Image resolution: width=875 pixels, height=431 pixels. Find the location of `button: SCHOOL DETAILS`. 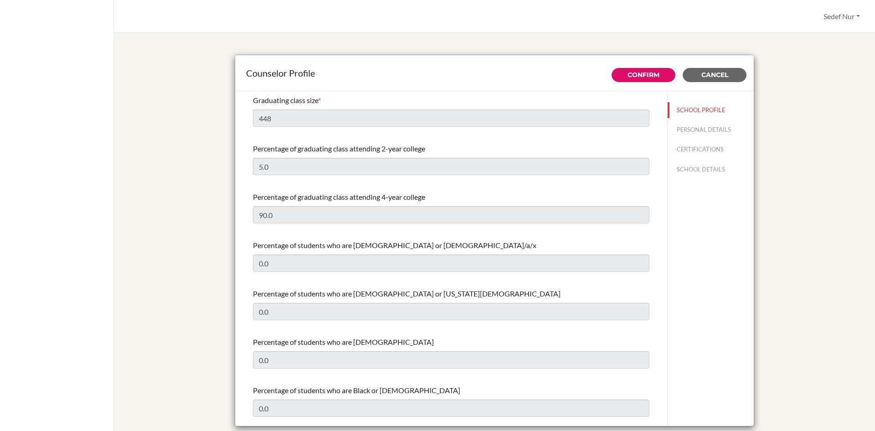

button: SCHOOL DETAILS is located at coordinates (711, 169).